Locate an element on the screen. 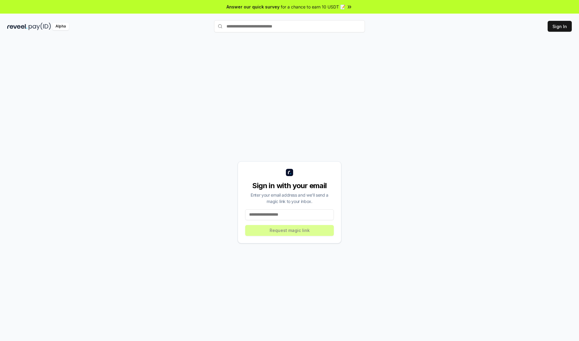 The width and height of the screenshot is (579, 341). img: reveel_dark is located at coordinates (17, 26).